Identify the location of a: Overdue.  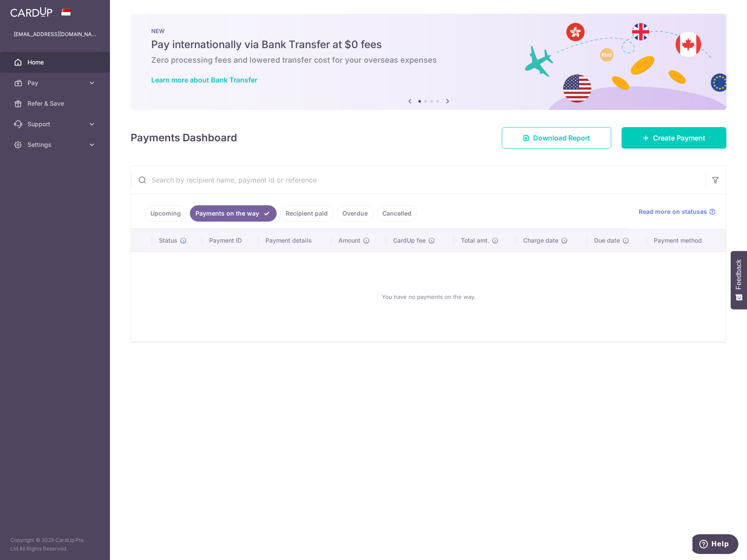
(355, 213).